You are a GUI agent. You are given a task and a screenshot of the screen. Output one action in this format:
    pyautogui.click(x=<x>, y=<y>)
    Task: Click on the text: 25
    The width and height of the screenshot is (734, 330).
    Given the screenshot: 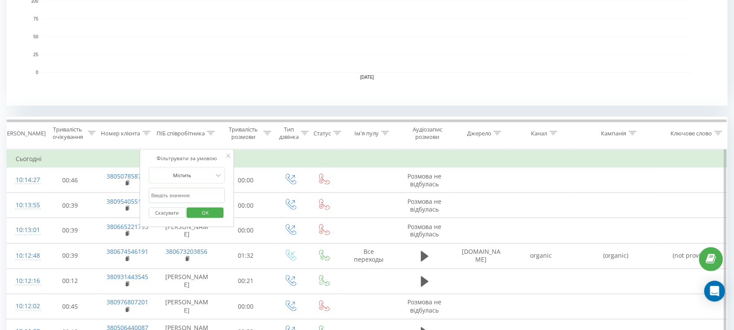 What is the action you would take?
    pyautogui.click(x=36, y=54)
    